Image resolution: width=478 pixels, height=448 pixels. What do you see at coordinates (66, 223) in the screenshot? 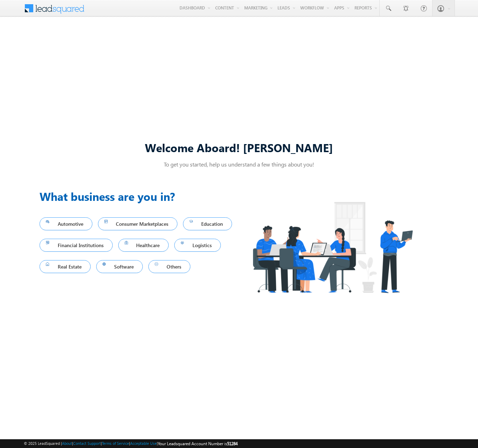
I see `span: Automotive` at bounding box center [66, 223].